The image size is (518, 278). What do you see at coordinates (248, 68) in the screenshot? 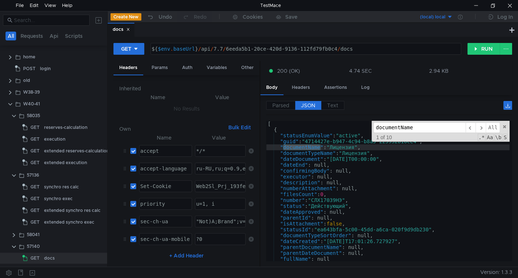
I see `div: Other` at bounding box center [248, 68].